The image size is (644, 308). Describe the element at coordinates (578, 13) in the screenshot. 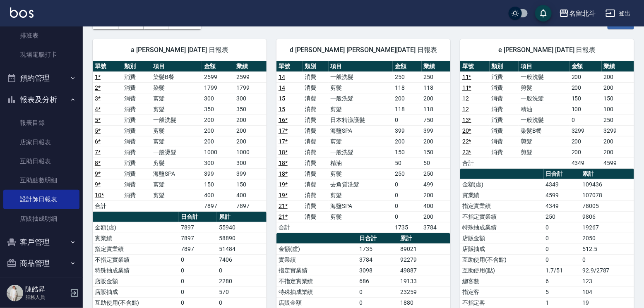

I see `button: 名留北斗` at that location.